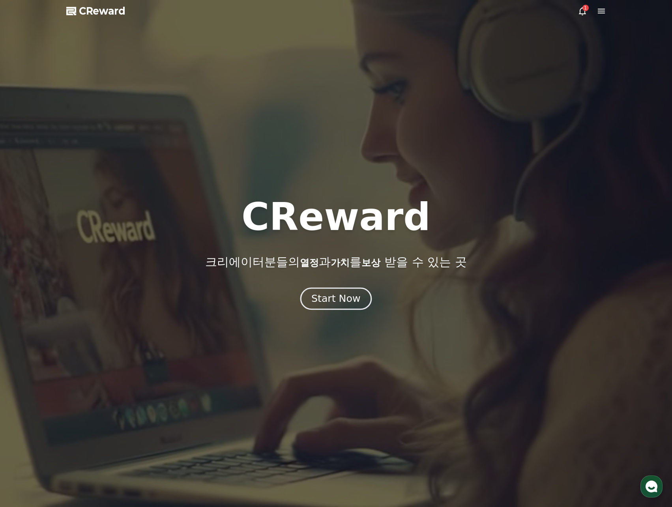 The width and height of the screenshot is (672, 507). What do you see at coordinates (340, 263) in the screenshot?
I see `span: 가치` at bounding box center [340, 263].